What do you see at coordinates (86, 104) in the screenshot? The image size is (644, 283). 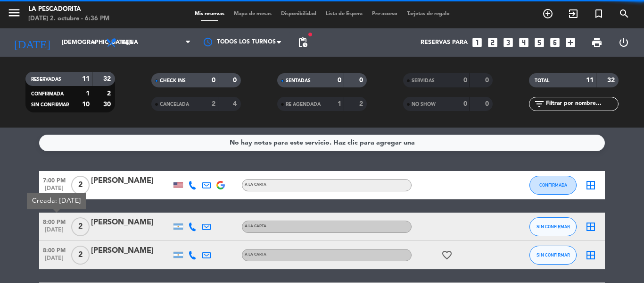 I see `strong: 10` at bounding box center [86, 104].